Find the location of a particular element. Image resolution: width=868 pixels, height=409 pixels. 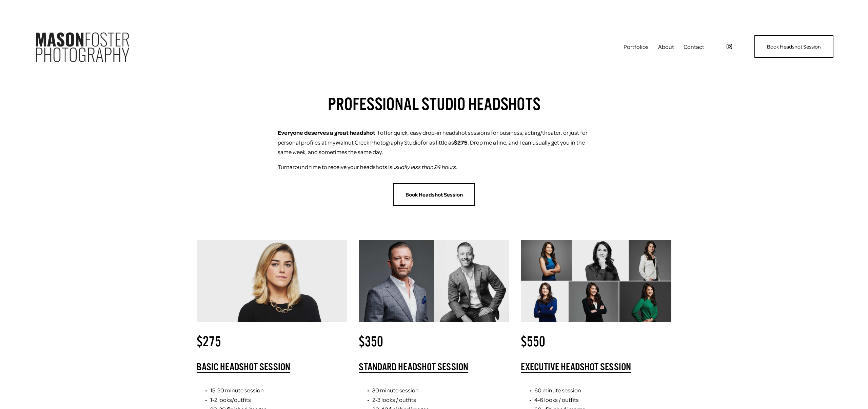

a: standard headshot session is located at coordinates (413, 367).